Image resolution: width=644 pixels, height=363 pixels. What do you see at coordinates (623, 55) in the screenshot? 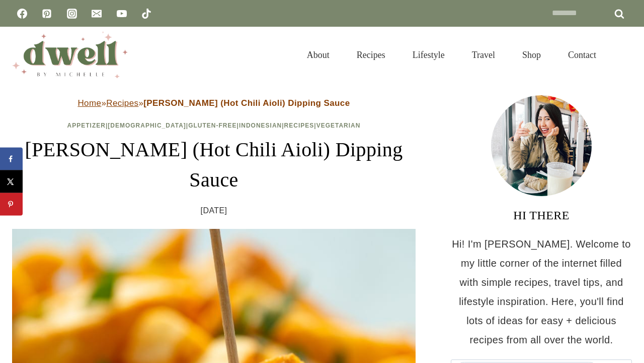
I see `button: View Search Form` at bounding box center [623, 55].